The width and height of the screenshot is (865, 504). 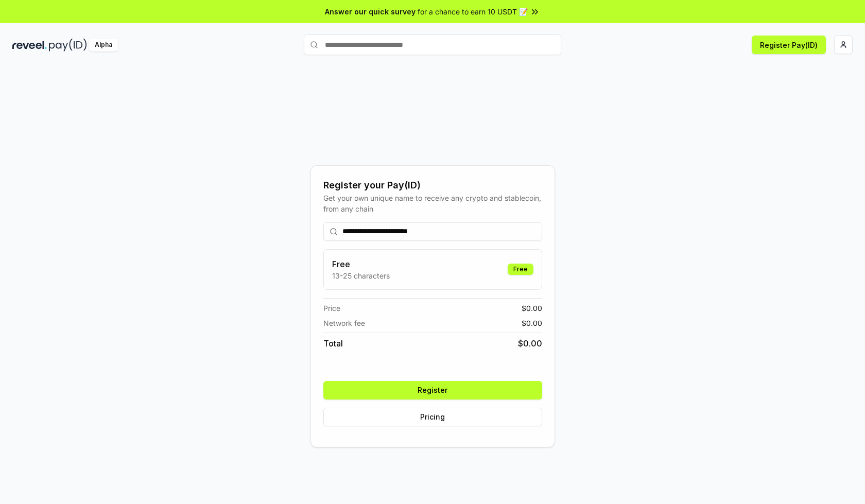 I want to click on img: pay_id, so click(x=68, y=44).